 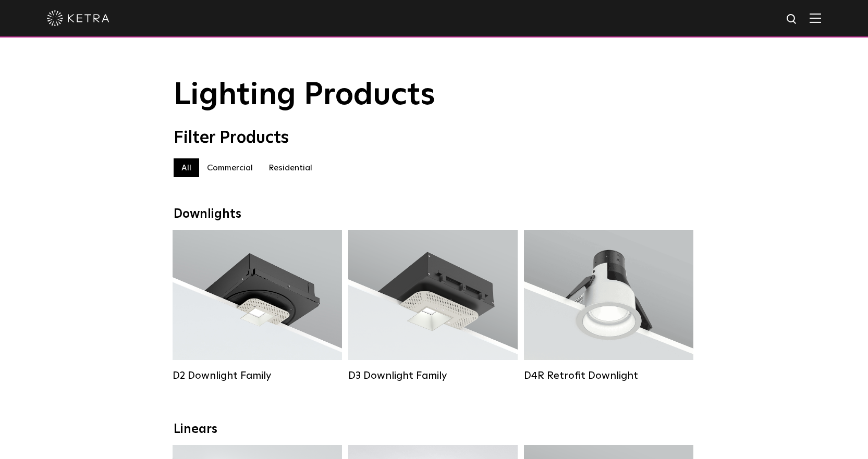 I want to click on div: D4R Retrofit Downlight, so click(x=608, y=375).